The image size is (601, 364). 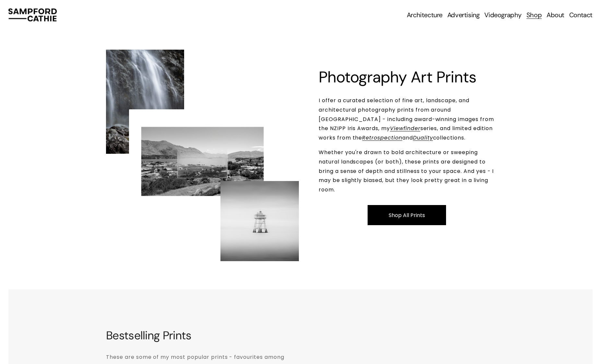 I want to click on a: Retrospection, so click(x=382, y=138).